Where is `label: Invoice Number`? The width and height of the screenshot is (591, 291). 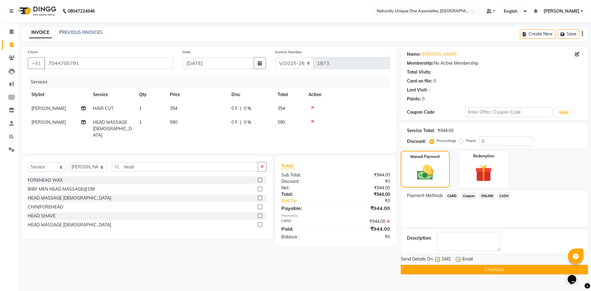 label: Invoice Number is located at coordinates (289, 52).